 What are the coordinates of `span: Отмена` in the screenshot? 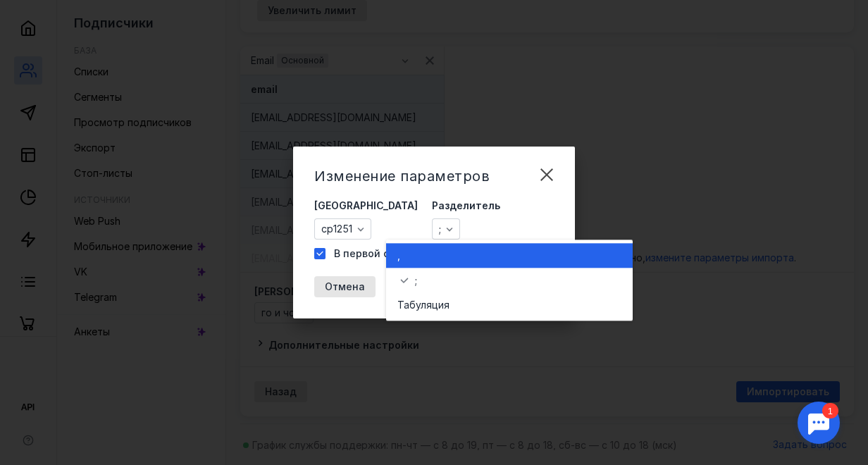 It's located at (344, 287).